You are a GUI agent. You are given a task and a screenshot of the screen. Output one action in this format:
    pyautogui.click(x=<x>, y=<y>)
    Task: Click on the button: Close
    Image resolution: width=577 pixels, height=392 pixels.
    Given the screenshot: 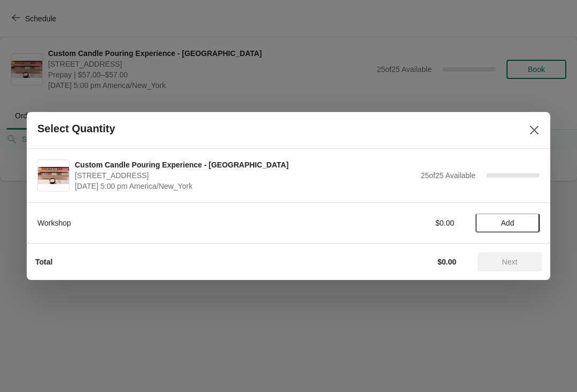 What is the action you would take?
    pyautogui.click(x=534, y=130)
    